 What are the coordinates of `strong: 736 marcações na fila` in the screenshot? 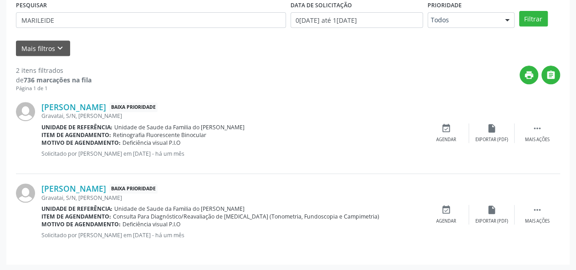 It's located at (57, 80).